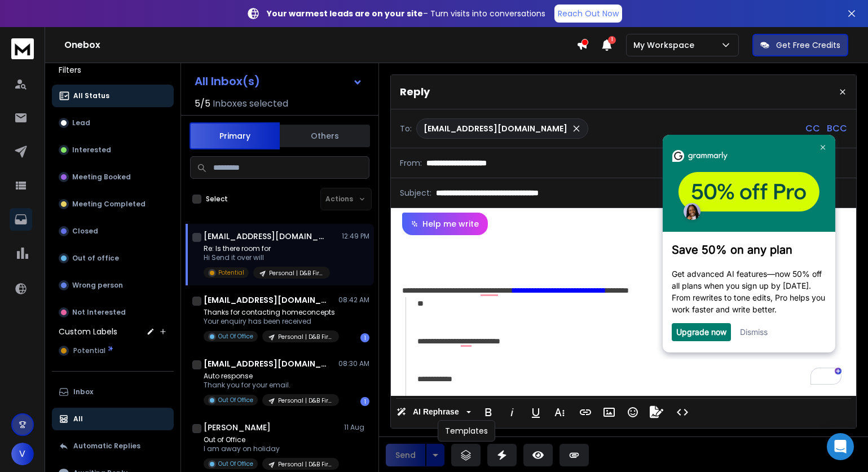 The width and height of the screenshot is (868, 472). Describe the element at coordinates (92, 52) in the screenshot. I see `img: f60ae6485c9449d2a76a3eb3db21d1eb-frame-31613004-1.png` at that location.